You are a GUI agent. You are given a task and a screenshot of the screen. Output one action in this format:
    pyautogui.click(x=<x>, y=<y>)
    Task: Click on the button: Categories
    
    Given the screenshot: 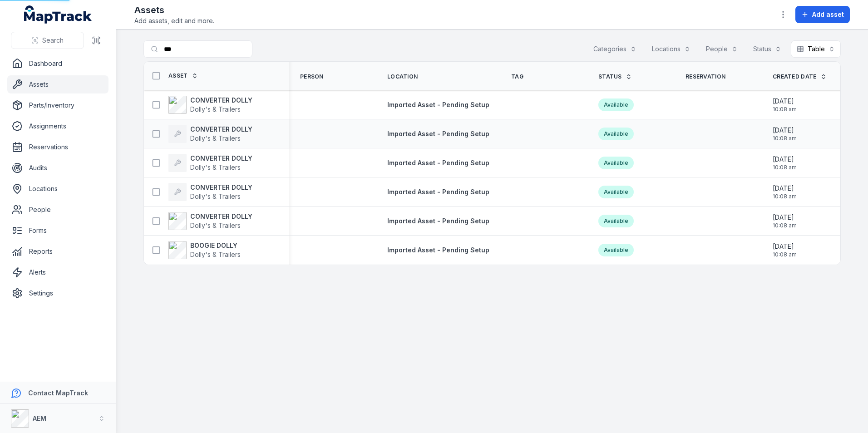 What is the action you would take?
    pyautogui.click(x=615, y=49)
    